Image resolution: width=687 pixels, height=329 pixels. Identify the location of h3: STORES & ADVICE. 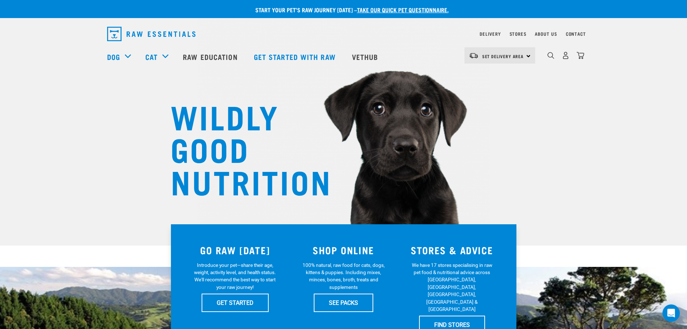
(452, 250).